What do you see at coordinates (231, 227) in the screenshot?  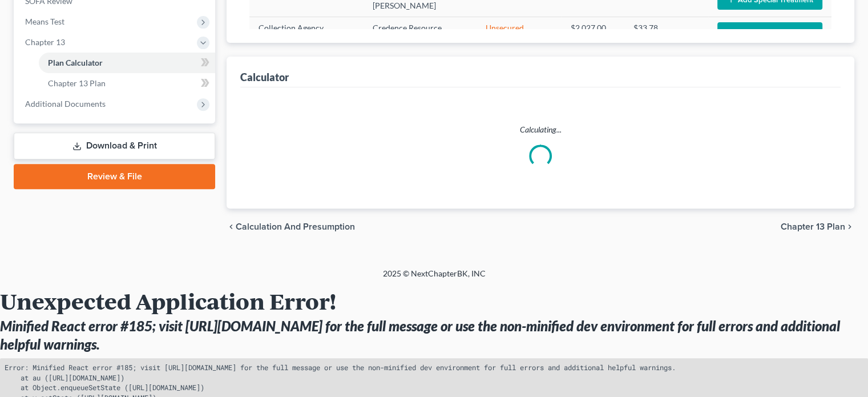 I see `i: chevron_left` at bounding box center [231, 227].